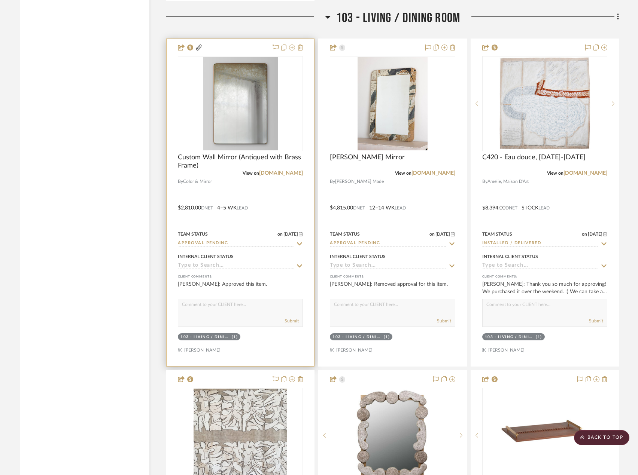 The width and height of the screenshot is (638, 475). I want to click on span: Amelie, Maison D'Art, so click(508, 182).